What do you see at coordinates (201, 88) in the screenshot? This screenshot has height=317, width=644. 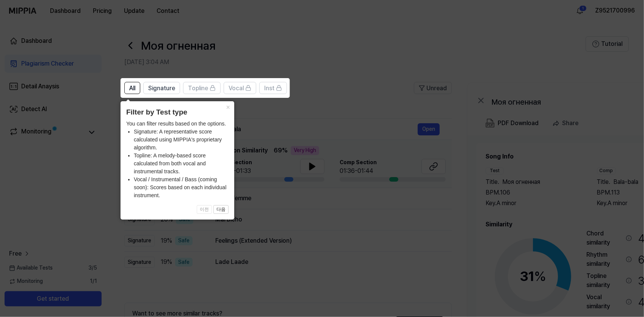 I see `button: Topline` at bounding box center [201, 88].